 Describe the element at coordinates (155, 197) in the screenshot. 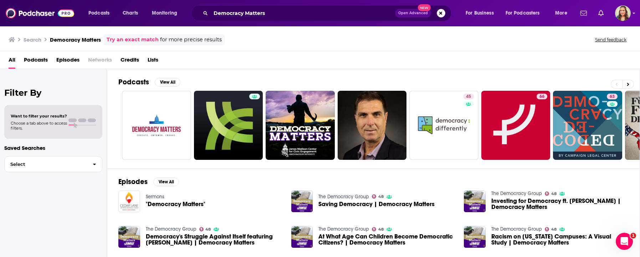

I see `a: Sermons` at that location.